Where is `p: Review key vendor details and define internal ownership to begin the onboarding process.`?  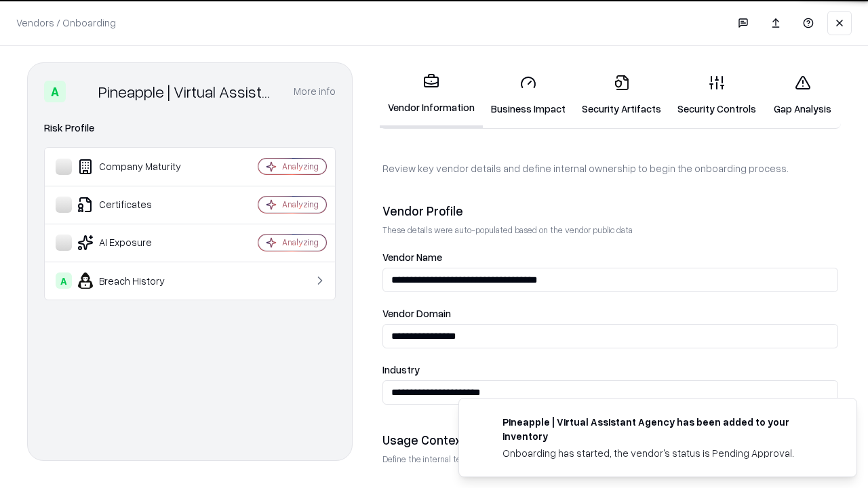
p: Review key vendor details and define internal ownership to begin the onboarding process. is located at coordinates (610, 168).